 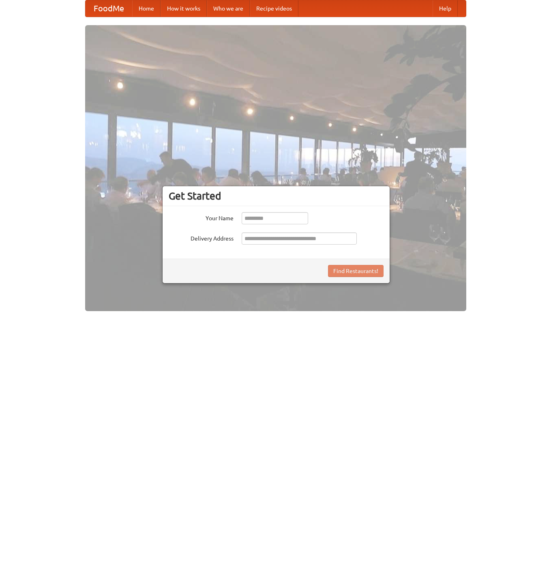 What do you see at coordinates (356, 271) in the screenshot?
I see `button: Find Restaurants!` at bounding box center [356, 271].